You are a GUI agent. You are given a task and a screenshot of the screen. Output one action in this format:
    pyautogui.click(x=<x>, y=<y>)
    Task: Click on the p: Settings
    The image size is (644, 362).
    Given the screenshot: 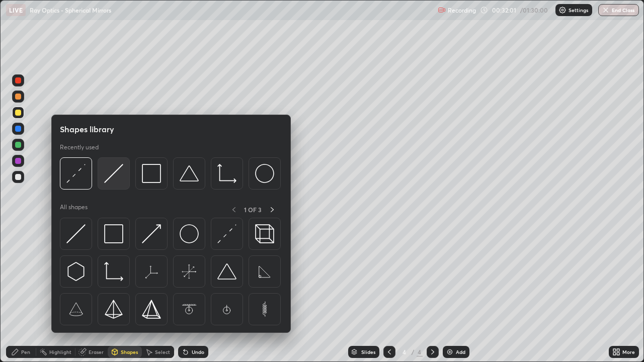 What is the action you would take?
    pyautogui.click(x=578, y=10)
    